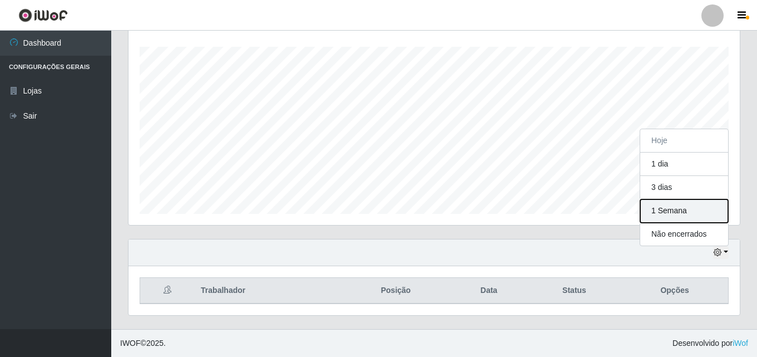 The height and width of the screenshot is (357, 757). I want to click on th: Data, so click(489, 291).